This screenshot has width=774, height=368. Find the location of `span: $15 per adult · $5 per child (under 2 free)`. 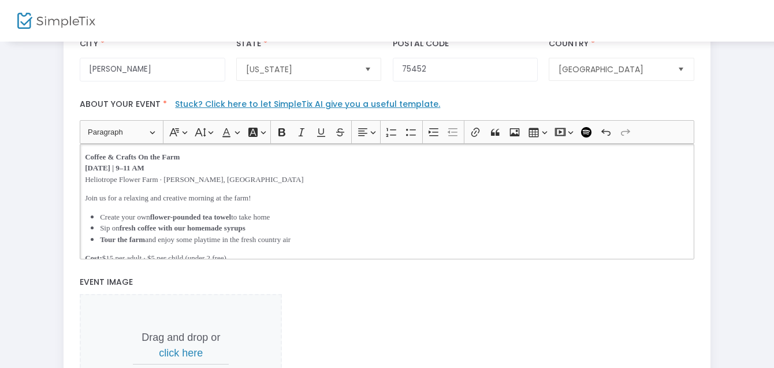

span: $15 per adult · $5 per child (under 2 free) is located at coordinates (155, 258).